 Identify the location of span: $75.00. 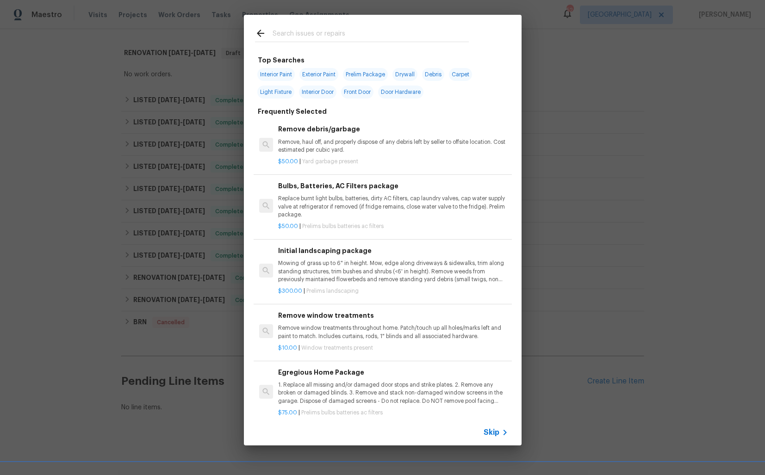
(287, 413).